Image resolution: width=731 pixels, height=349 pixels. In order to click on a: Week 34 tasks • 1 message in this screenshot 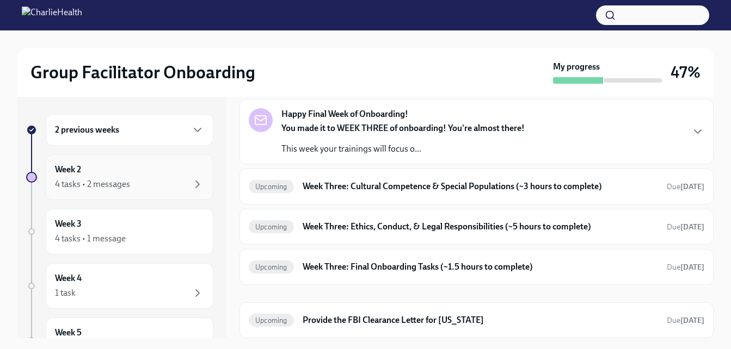, I will do `click(120, 232)`.